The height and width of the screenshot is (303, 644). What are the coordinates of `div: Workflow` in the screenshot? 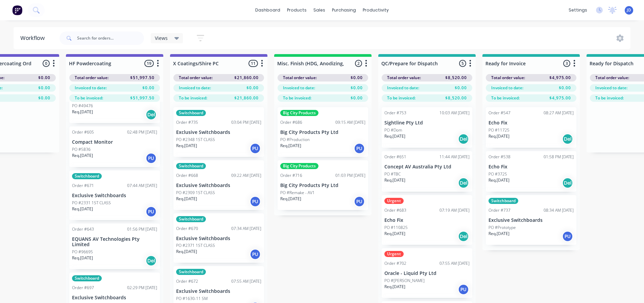 It's located at (34, 38).